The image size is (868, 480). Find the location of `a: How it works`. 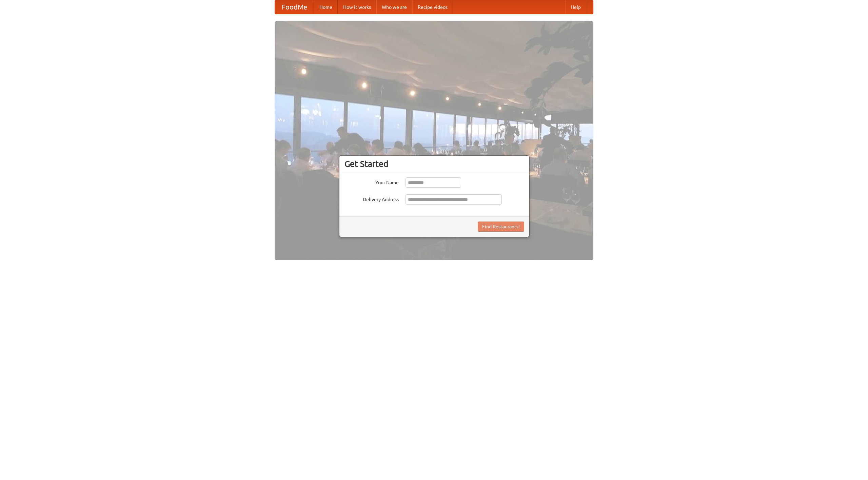

a: How it works is located at coordinates (357, 7).